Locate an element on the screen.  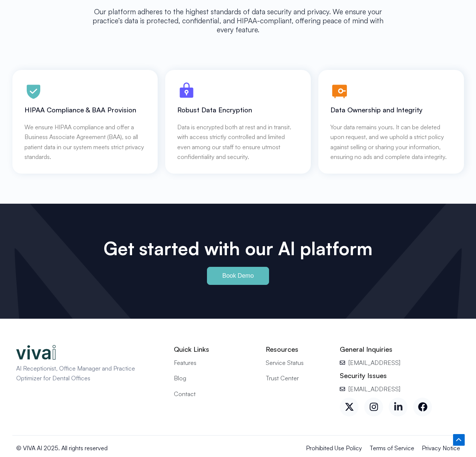
h2: Resources is located at coordinates (297, 349).